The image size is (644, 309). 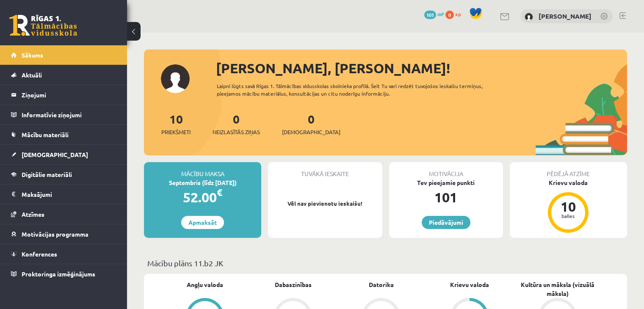 What do you see at coordinates (568, 216) in the screenshot?
I see `div: balles` at bounding box center [568, 216].